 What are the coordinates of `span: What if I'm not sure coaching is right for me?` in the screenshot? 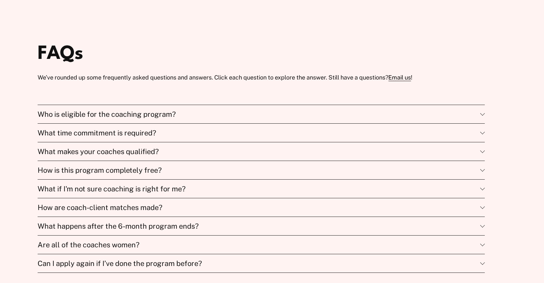 It's located at (259, 189).